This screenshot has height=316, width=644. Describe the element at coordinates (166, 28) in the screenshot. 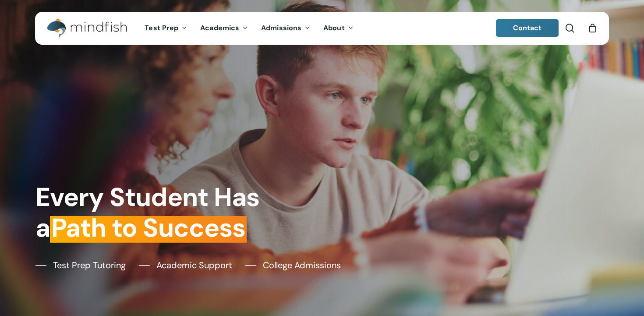

I see `a: Test Prep` at that location.